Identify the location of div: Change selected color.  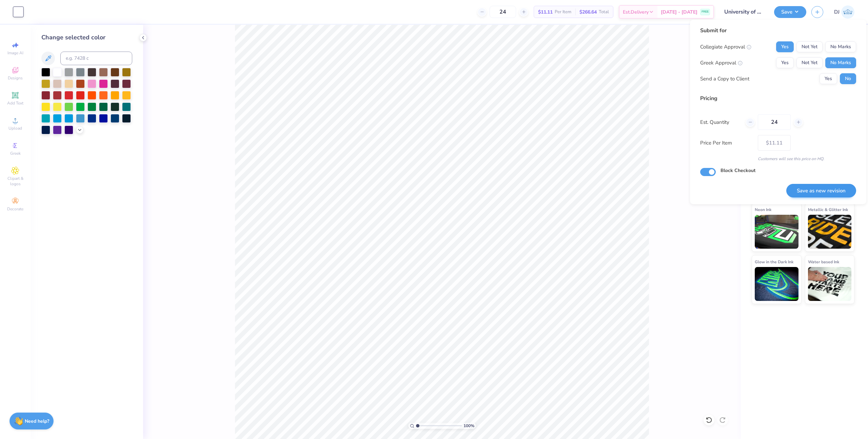
(87, 37).